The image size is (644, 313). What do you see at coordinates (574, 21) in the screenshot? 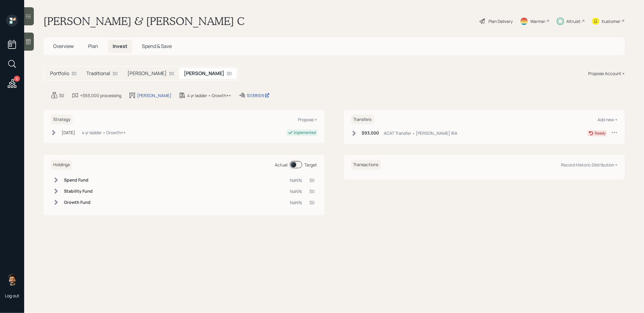
I see `div: Altruist` at bounding box center [574, 21].